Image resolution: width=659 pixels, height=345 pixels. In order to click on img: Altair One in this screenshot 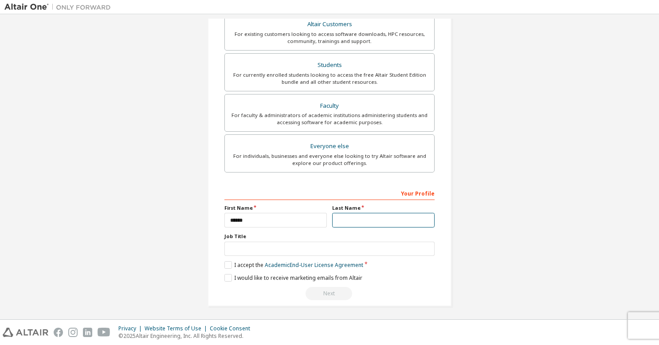, I will do `click(60, 7)`.